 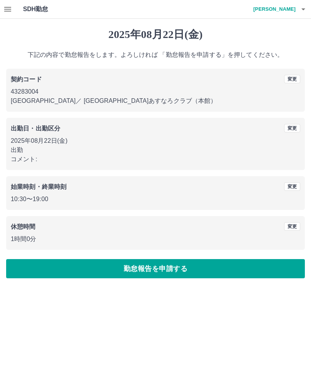 What do you see at coordinates (26, 79) in the screenshot?
I see `b: 契約コード` at bounding box center [26, 79].